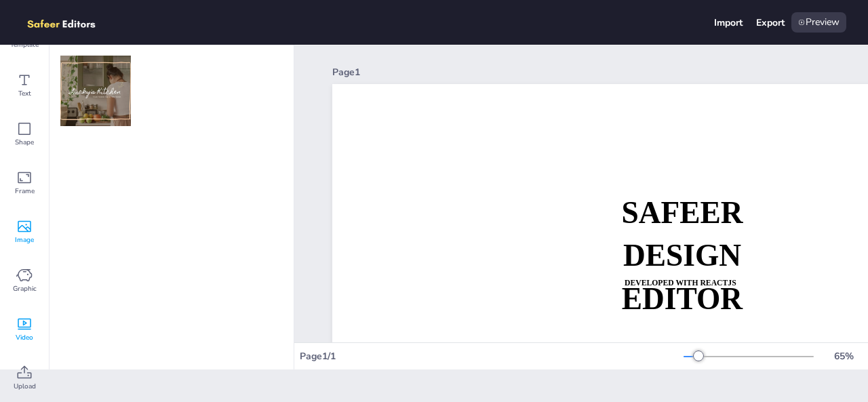  I want to click on span: Graphic, so click(24, 289).